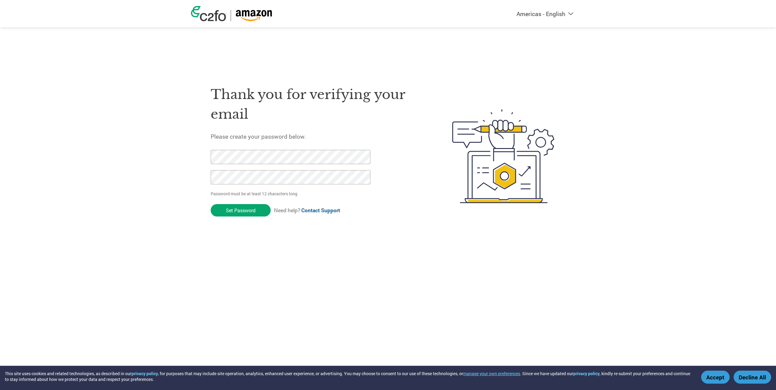  What do you see at coordinates (321, 210) in the screenshot?
I see `a: Contact Support` at bounding box center [321, 210].